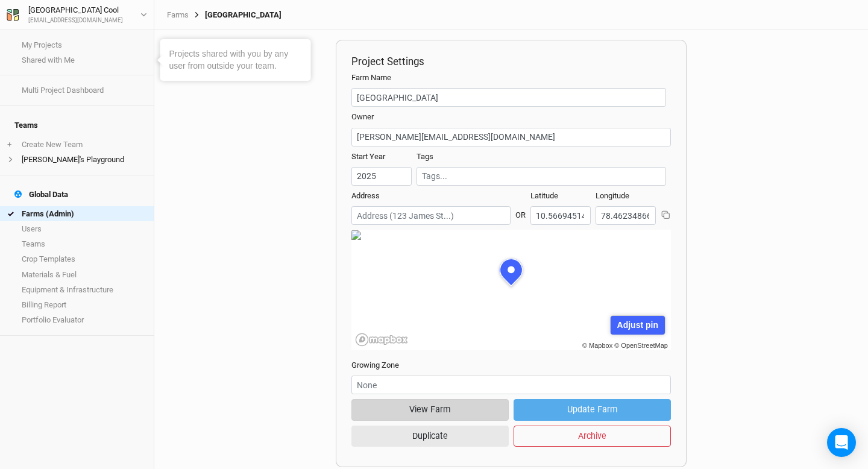 The width and height of the screenshot is (868, 469). I want to click on input: Tags..., so click(541, 176).